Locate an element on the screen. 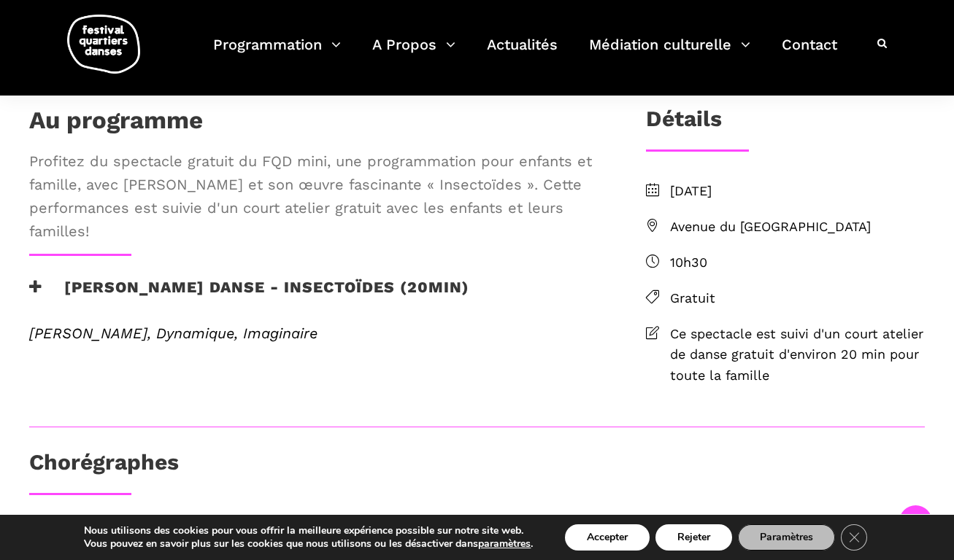 The height and width of the screenshot is (560, 954). h1: Au programme is located at coordinates (116, 124).